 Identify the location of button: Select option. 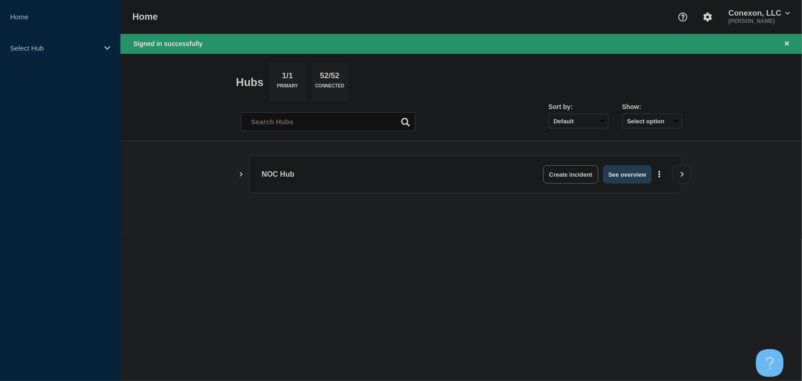
(652, 121).